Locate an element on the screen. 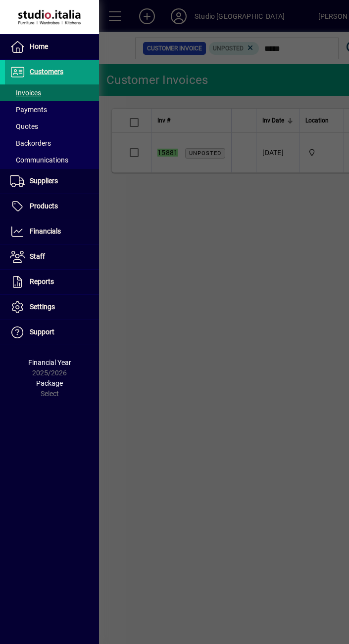  a: Invoices is located at coordinates (52, 93).